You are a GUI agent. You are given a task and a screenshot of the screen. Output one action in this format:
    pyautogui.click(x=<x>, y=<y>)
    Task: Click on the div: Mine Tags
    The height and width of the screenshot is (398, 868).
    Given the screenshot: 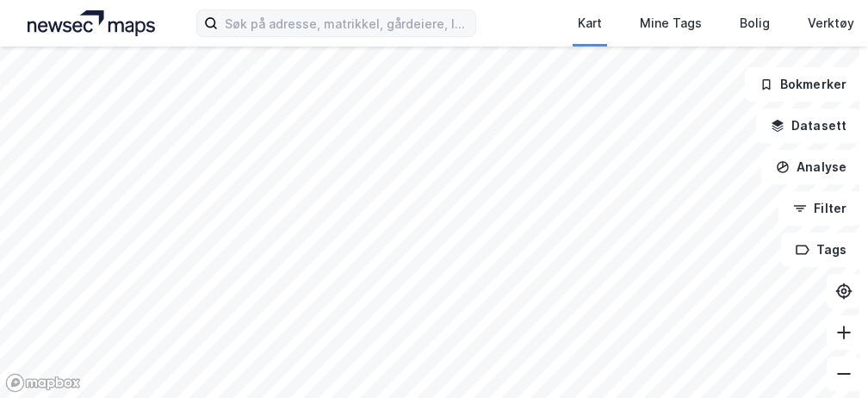 What is the action you would take?
    pyautogui.click(x=671, y=23)
    